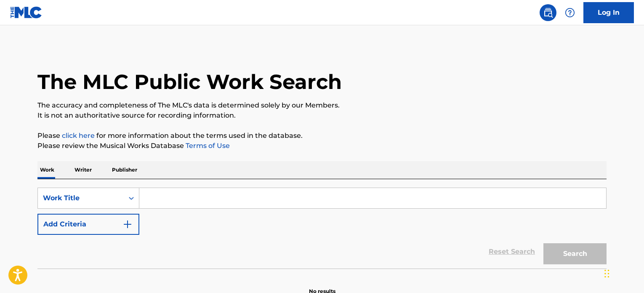  What do you see at coordinates (322, 228) in the screenshot?
I see `form: Search Form` at bounding box center [322, 228].